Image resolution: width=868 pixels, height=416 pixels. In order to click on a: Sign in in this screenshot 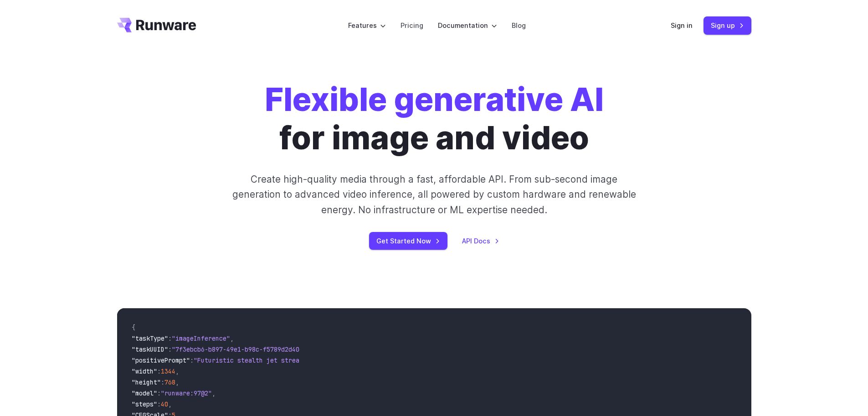, I will do `click(682, 25)`.